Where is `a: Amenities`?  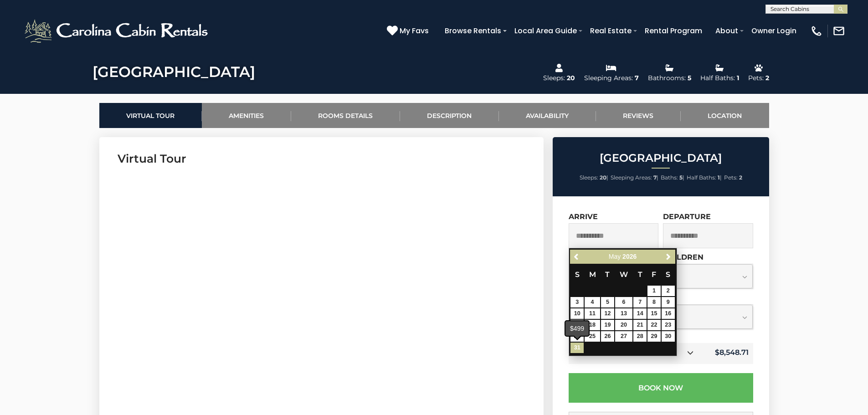
a: Amenities is located at coordinates (247, 115).